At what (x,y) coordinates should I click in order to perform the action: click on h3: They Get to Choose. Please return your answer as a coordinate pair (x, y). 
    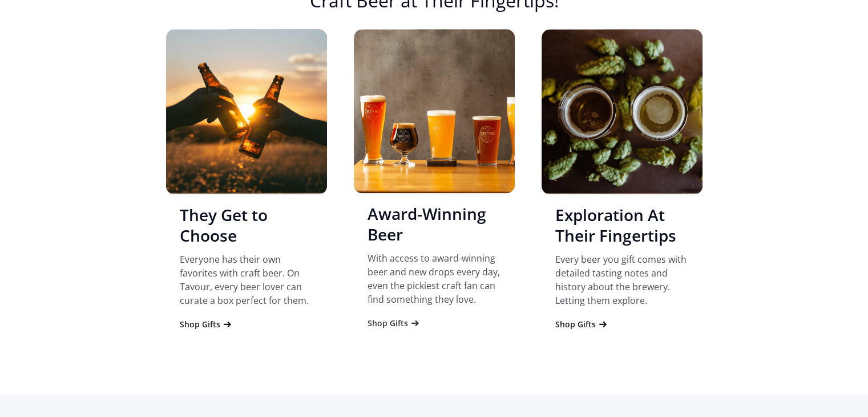
    Looking at the image, I should click on (246, 225).